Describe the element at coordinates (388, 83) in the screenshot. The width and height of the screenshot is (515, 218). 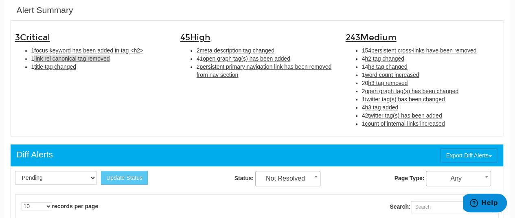
I see `span: h3 tag removed` at that location.